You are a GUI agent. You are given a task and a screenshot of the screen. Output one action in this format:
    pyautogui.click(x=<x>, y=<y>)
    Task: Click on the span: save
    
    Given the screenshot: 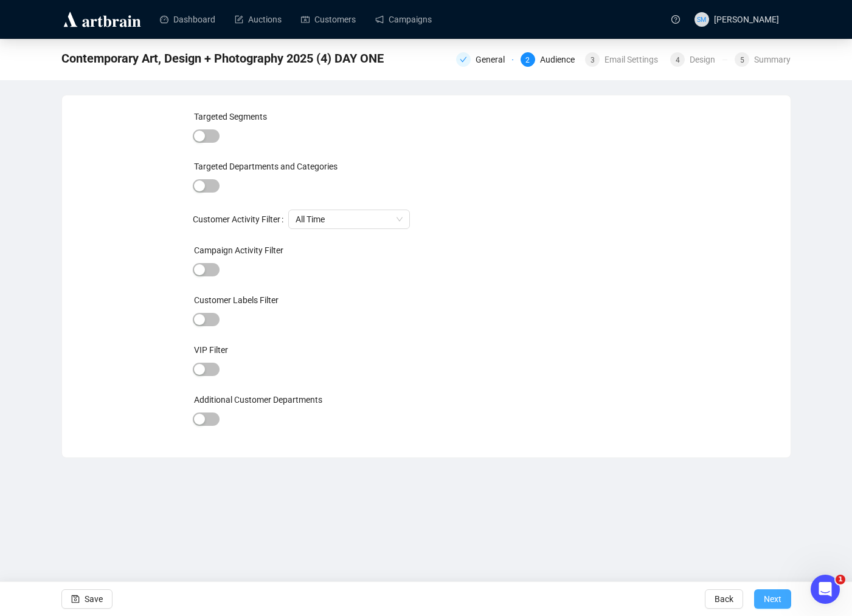 What is the action you would take?
    pyautogui.click(x=75, y=599)
    